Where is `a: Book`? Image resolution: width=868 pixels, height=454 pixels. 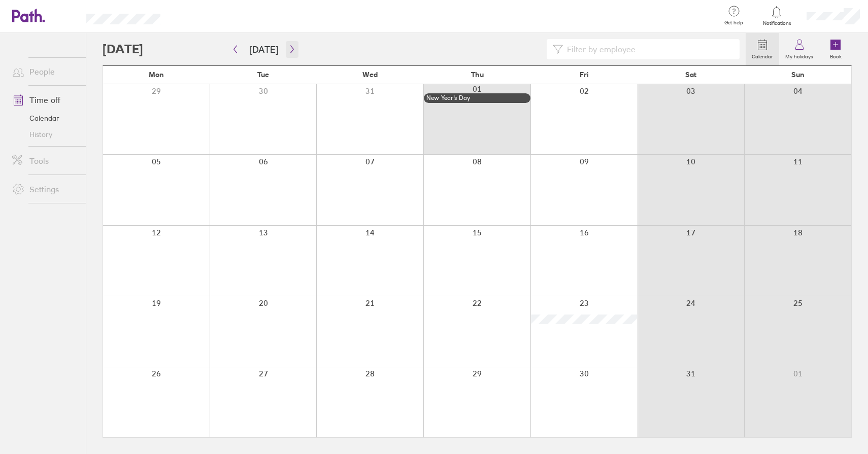
a: Book is located at coordinates (835, 49).